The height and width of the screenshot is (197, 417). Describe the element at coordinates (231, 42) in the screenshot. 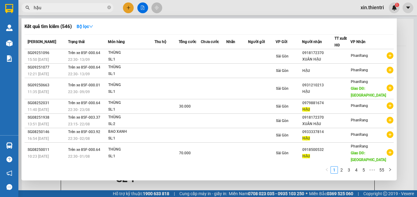

I see `span: Nhãn` at that location.